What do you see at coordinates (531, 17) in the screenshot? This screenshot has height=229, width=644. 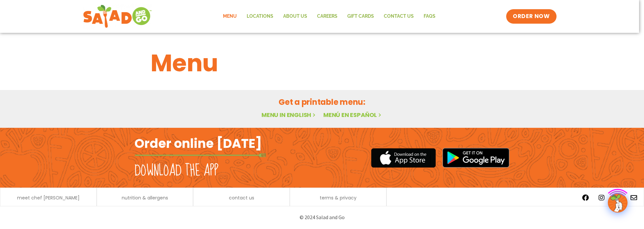 I see `a: ORDER NOW` at bounding box center [531, 17].